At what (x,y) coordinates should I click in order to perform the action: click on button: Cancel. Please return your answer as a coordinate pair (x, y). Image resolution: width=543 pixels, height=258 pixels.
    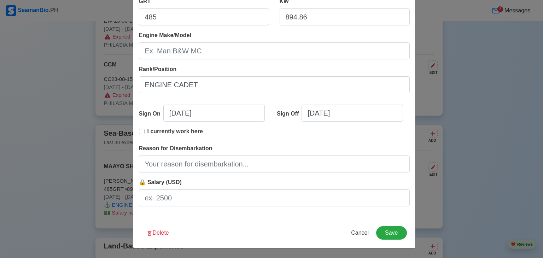
    Looking at the image, I should click on (360, 233).